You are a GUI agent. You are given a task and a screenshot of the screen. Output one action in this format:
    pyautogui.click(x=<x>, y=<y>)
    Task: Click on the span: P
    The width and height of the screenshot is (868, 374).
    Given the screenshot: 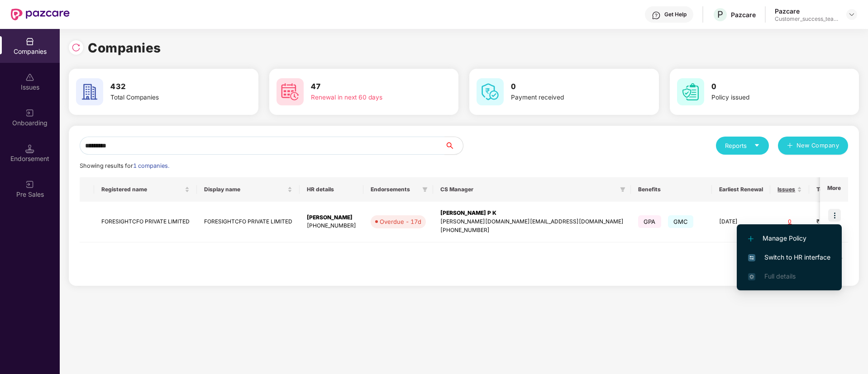 What is the action you would take?
    pyautogui.click(x=720, y=15)
    